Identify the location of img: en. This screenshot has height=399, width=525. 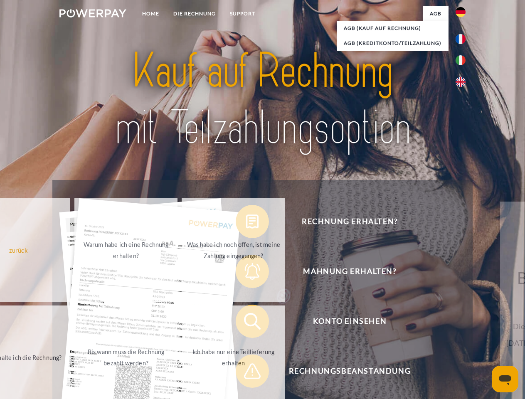
(461, 82).